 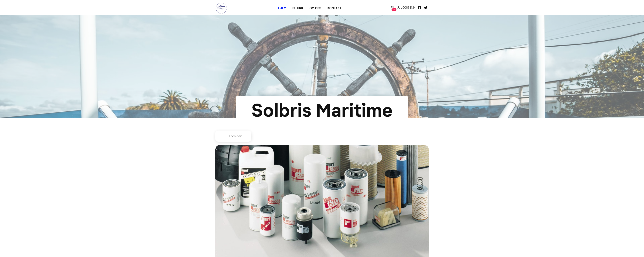 What do you see at coordinates (221, 8) in the screenshot?
I see `img: logo` at bounding box center [221, 8].